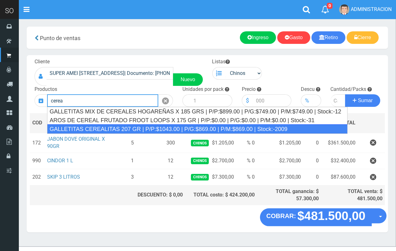  What do you see at coordinates (371, 9) in the screenshot?
I see `span: ADMINISTRACION` at bounding box center [371, 9].